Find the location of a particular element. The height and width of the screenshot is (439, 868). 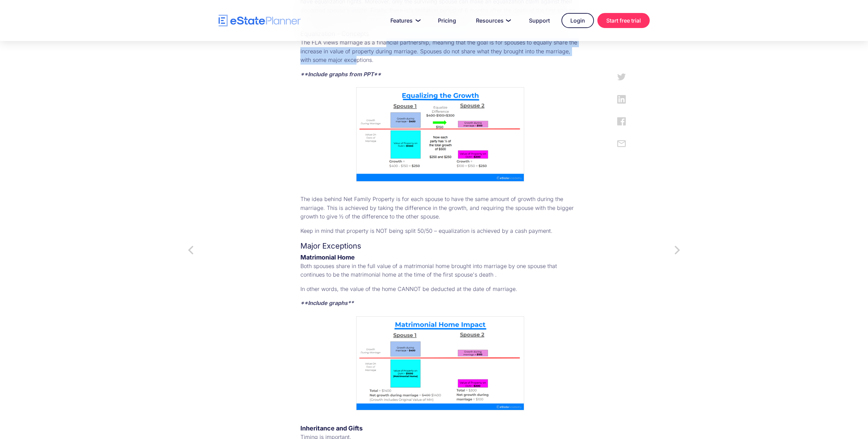

a: home is located at coordinates (260, 21).